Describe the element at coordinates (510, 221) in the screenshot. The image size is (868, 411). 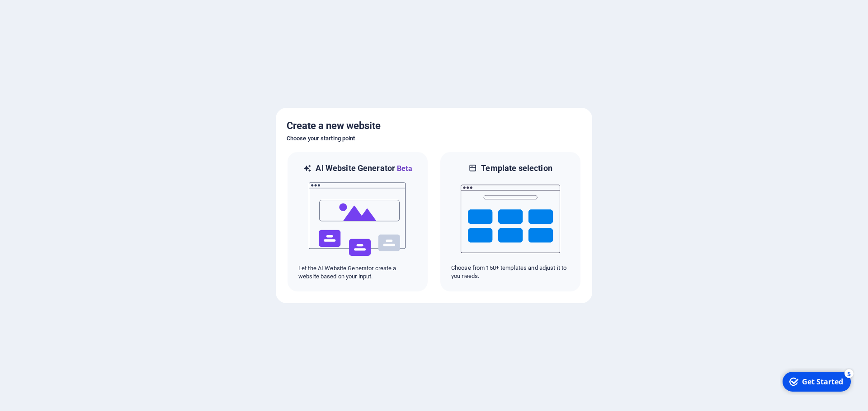
I see `div: Template selectionChoose from 150+ templates and adjust it to you needs.` at that location.